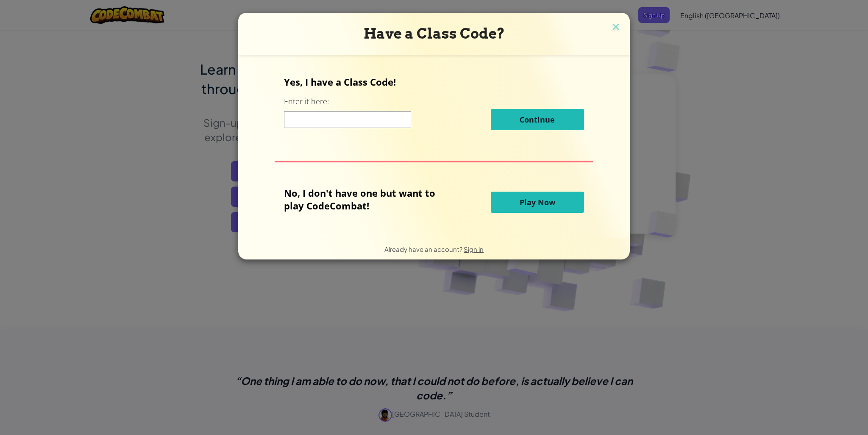 The height and width of the screenshot is (435, 868). Describe the element at coordinates (366, 199) in the screenshot. I see `p: No, I don't have one but want to play CodeCombat!` at that location.